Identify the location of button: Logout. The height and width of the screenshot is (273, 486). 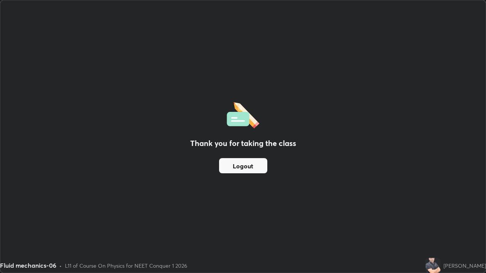
(243, 166).